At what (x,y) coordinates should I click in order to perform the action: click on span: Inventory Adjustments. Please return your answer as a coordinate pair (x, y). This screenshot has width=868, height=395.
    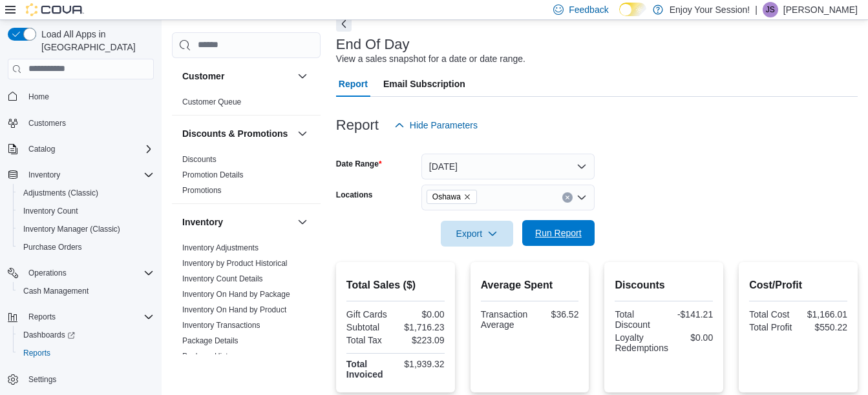
    Looking at the image, I should click on (220, 248).